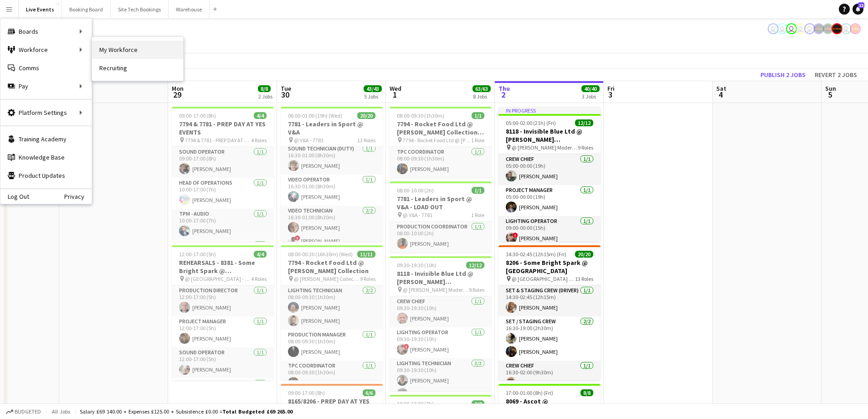 This screenshot has width=868, height=419. Describe the element at coordinates (266, 96) in the screenshot. I see `div: 2 Jobs` at that location.